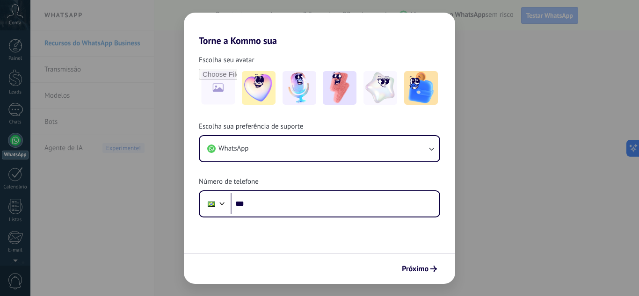 This screenshot has width=639, height=296. I want to click on h2: Torne a Kommo sua, so click(319, 29).